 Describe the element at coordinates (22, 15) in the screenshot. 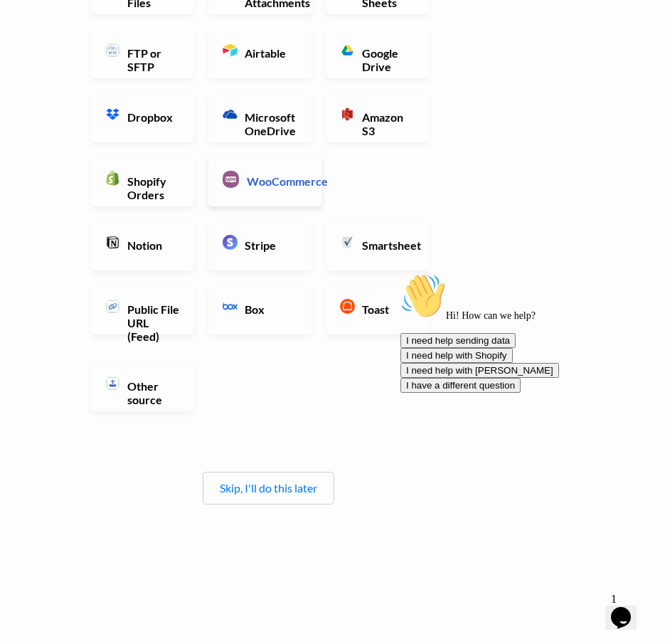

I see `td: Open Google Translate` at that location.